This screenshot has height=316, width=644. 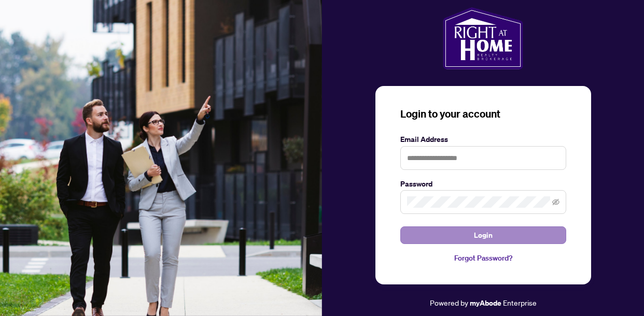 I want to click on span: Powered by, so click(x=449, y=303).